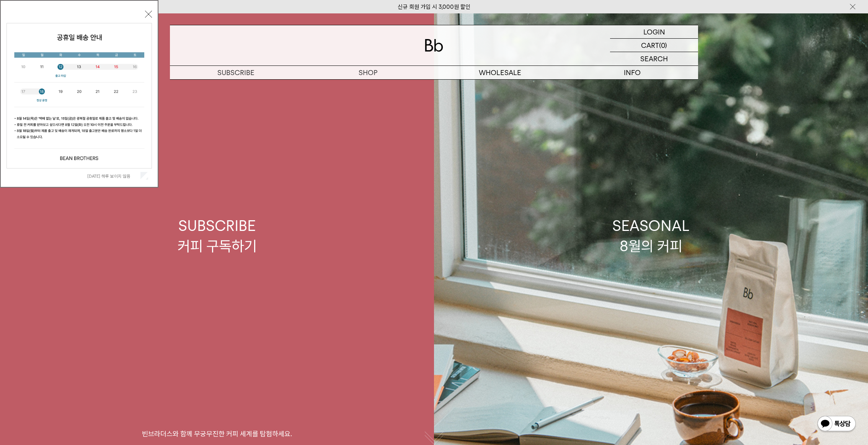 This screenshot has width=868, height=445. I want to click on div: SUBSCRIBE 커피 구독하기, so click(217, 236).